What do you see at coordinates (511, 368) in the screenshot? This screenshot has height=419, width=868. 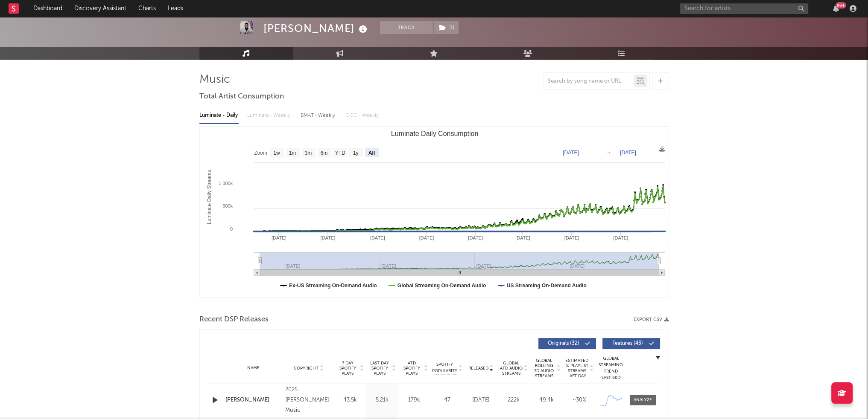 I see `span: Global ATD Audio Streams` at bounding box center [511, 368].